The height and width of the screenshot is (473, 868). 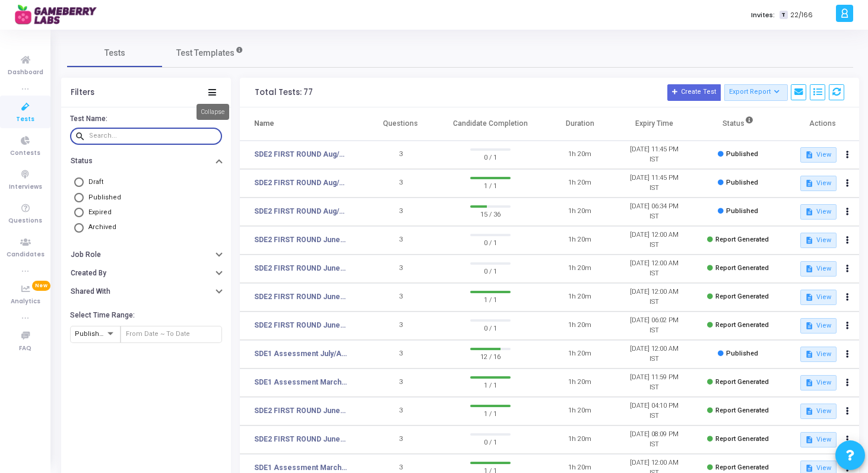 I want to click on div: Filters, so click(x=83, y=92).